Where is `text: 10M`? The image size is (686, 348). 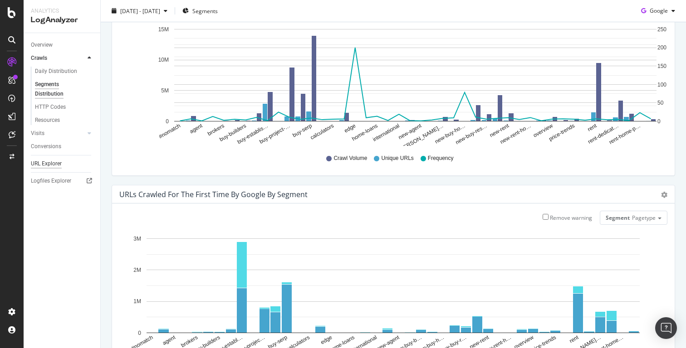 text: 10M is located at coordinates (163, 60).